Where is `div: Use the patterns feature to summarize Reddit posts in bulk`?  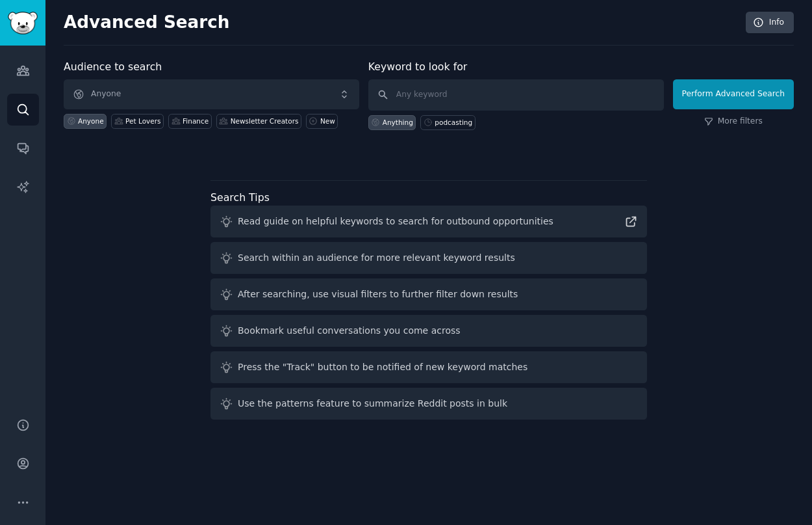 div: Use the patterns feature to summarize Reddit posts in bulk is located at coordinates (372, 403).